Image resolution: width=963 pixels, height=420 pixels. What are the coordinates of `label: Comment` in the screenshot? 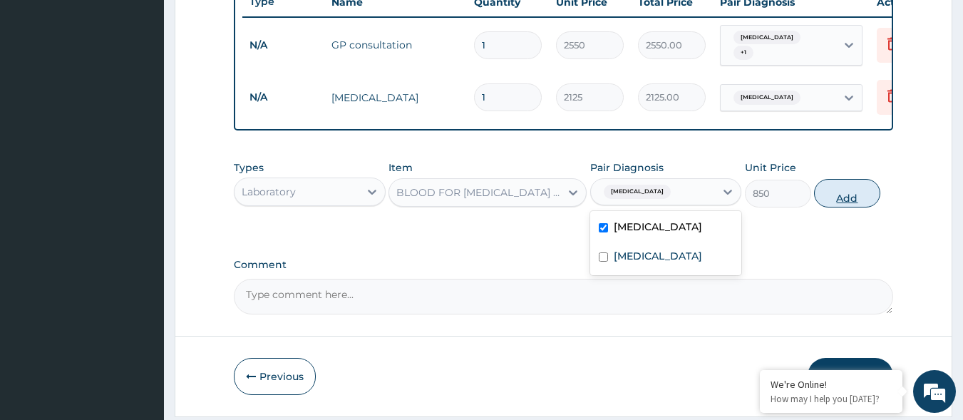 It's located at (564, 264).